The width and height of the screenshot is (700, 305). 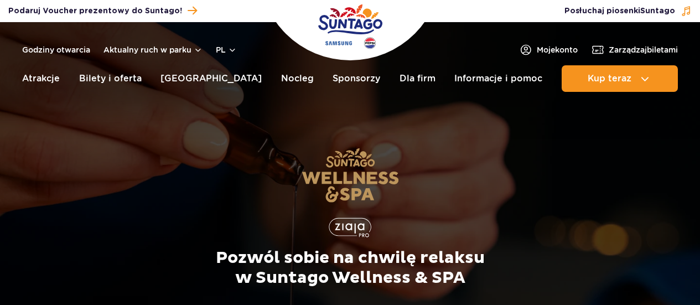 I want to click on button: pl, so click(x=226, y=50).